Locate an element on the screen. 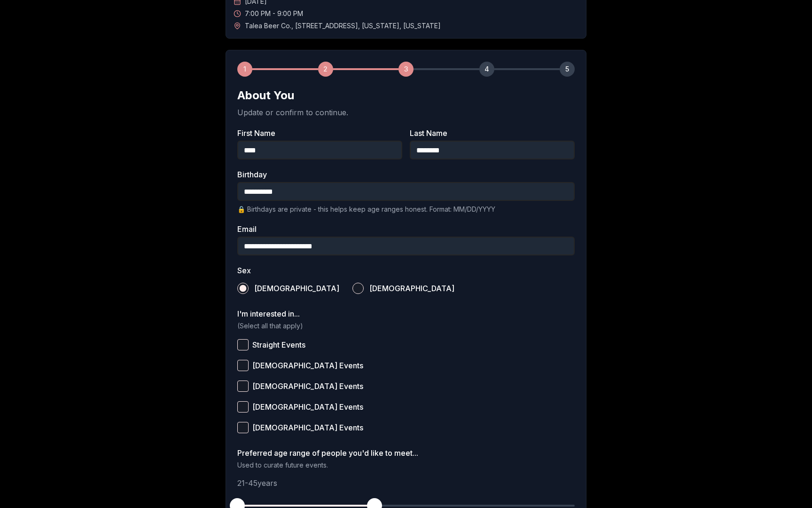  label: Last Name is located at coordinates (492, 133).